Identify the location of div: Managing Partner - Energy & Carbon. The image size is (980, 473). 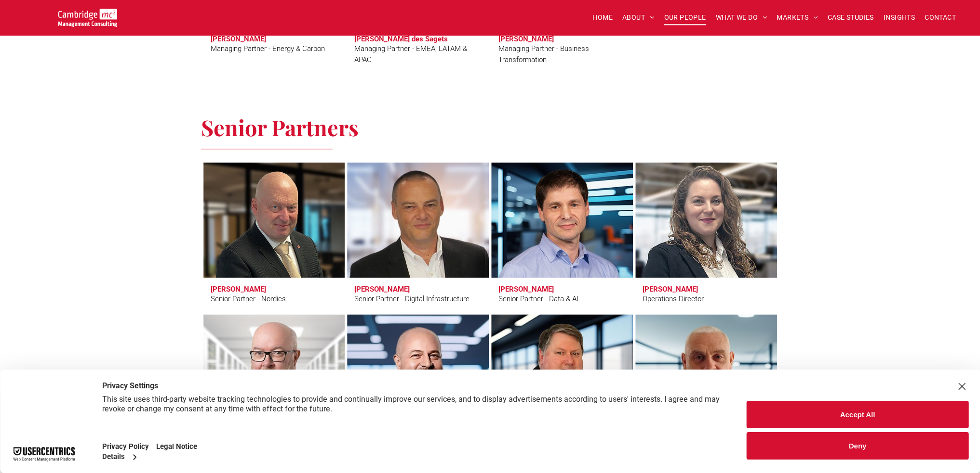
(268, 49).